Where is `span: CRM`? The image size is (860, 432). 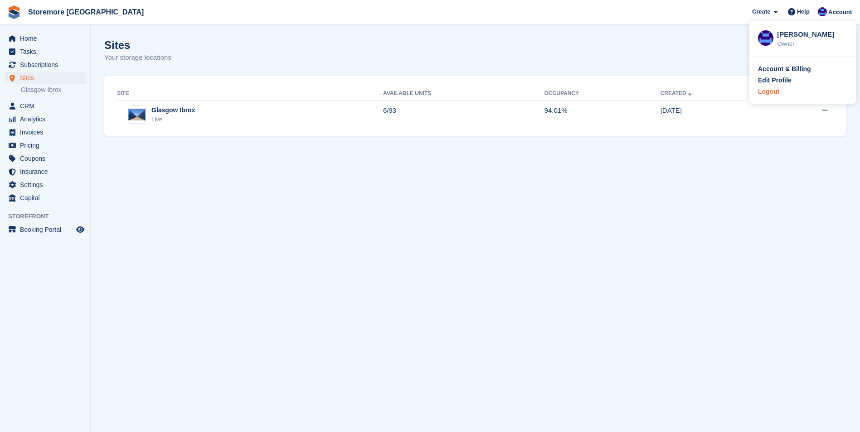 span: CRM is located at coordinates (47, 106).